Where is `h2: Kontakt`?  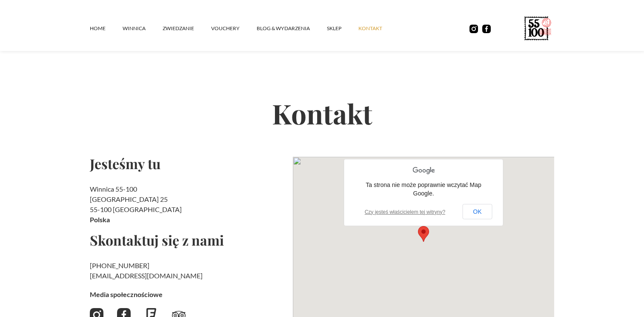 h2: Kontakt is located at coordinates (322, 113).